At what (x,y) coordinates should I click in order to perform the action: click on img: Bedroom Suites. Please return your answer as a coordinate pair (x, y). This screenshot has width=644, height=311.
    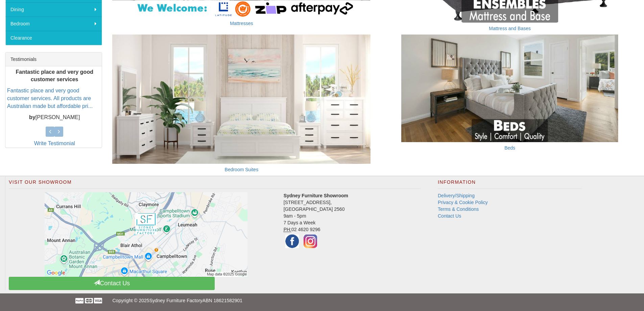
    Looking at the image, I should click on (241, 99).